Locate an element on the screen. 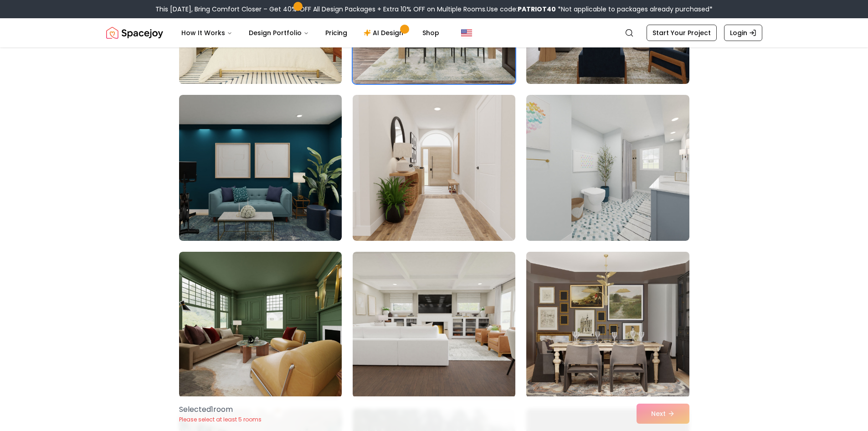  img: United States is located at coordinates (466, 33).